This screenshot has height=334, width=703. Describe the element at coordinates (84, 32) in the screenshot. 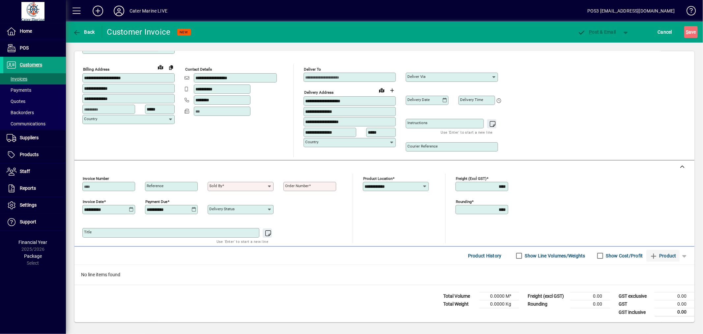

I see `span: Back` at that location.